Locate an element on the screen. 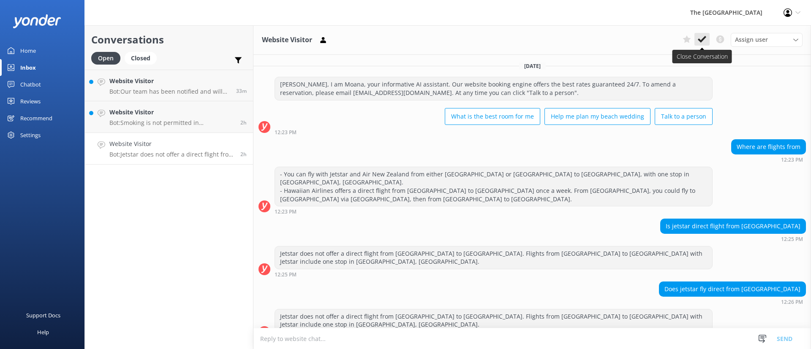  div: Support Docs is located at coordinates (43, 316).